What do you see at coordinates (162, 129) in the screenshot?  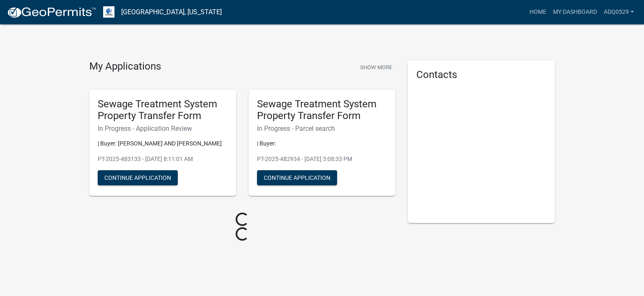 I see `h6: In Progress - Application Review` at bounding box center [162, 129].